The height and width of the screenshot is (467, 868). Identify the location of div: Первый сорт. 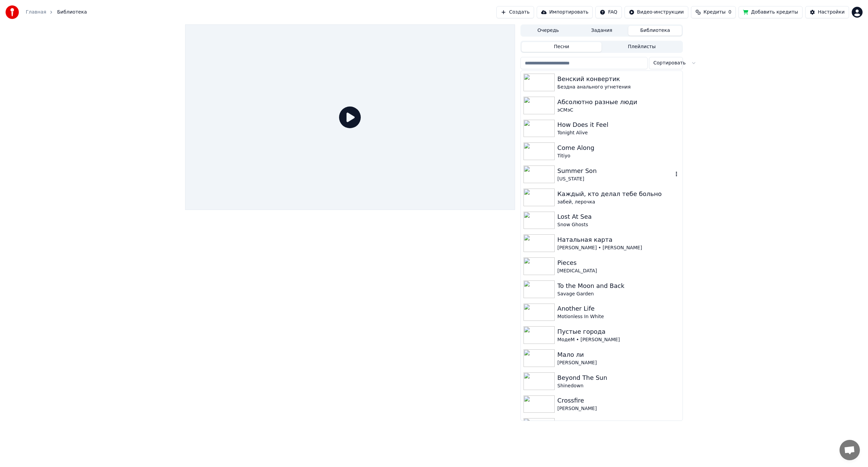
(618, 424).